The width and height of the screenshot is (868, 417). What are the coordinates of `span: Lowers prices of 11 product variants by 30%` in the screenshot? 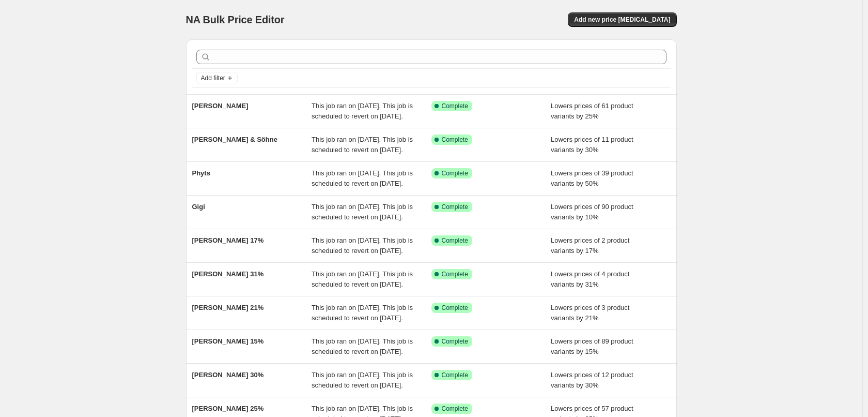 It's located at (592, 144).